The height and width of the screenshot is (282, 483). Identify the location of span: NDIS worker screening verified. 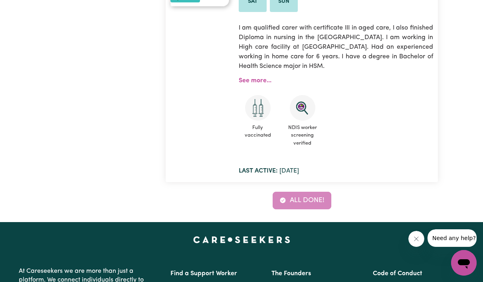
(303, 135).